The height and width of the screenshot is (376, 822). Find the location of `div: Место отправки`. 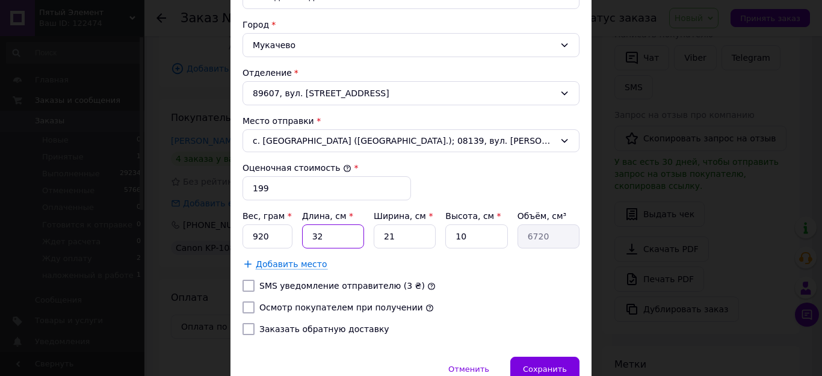

div: Место отправки is located at coordinates (411, 121).